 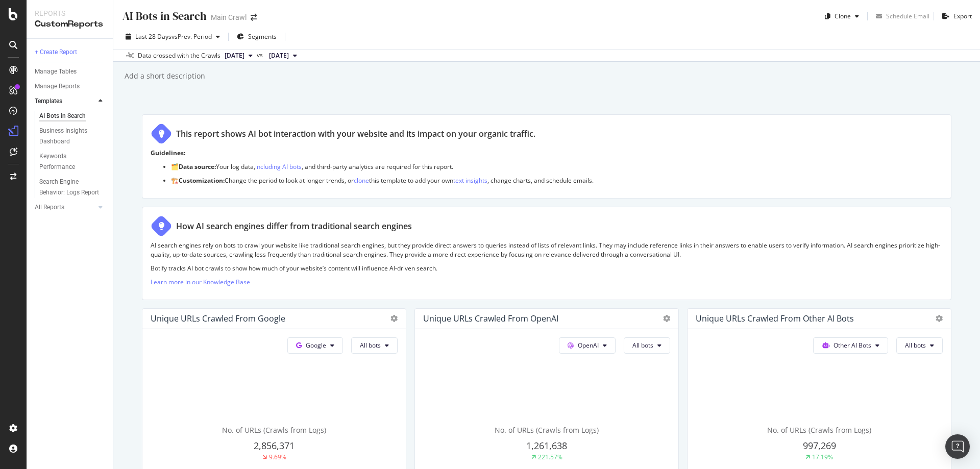 What do you see at coordinates (261, 55) in the screenshot?
I see `span: vs` at bounding box center [261, 55].